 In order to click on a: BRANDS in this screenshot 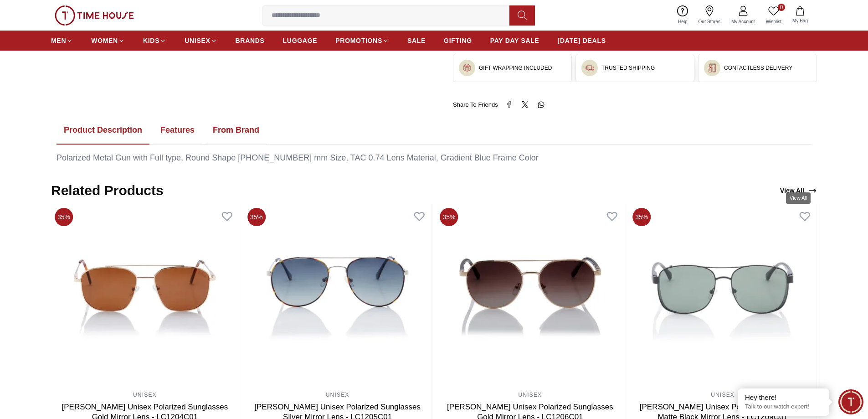, I will do `click(250, 40)`.